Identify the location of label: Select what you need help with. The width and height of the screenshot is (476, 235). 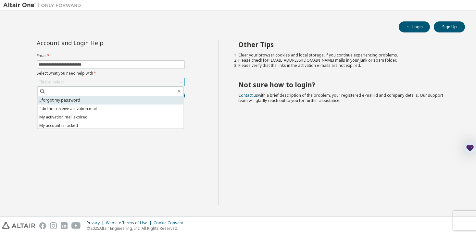
(111, 73).